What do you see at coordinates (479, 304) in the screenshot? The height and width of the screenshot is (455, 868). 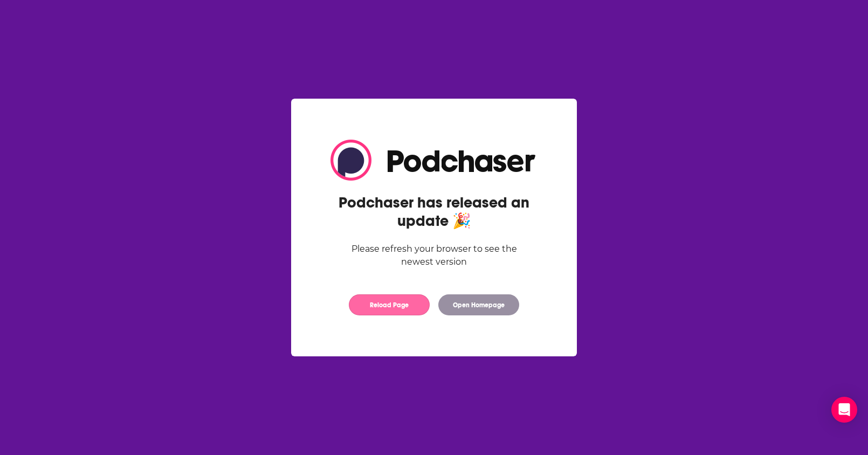 I see `button: Open Homepage` at bounding box center [479, 304].